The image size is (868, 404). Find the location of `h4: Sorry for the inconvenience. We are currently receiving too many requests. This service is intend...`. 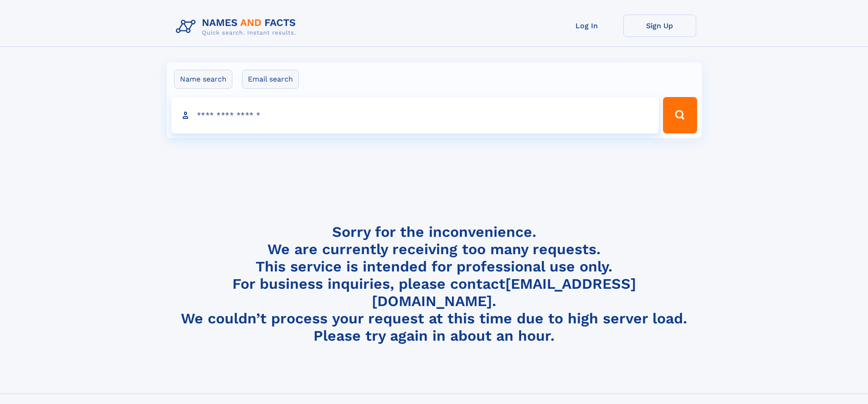

h4: Sorry for the inconvenience. We are currently receiving too many requests. This service is intend... is located at coordinates (434, 284).